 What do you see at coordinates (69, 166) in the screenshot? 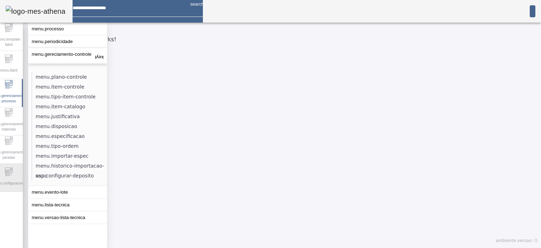
I see `li: menu.historico-importacao-espc` at bounding box center [69, 166].